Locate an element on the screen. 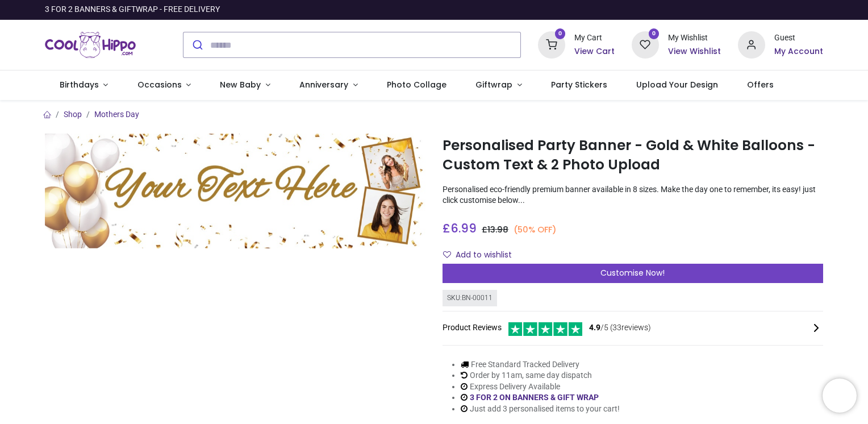 The image size is (868, 424). i: Add to wishlist is located at coordinates (447, 255).